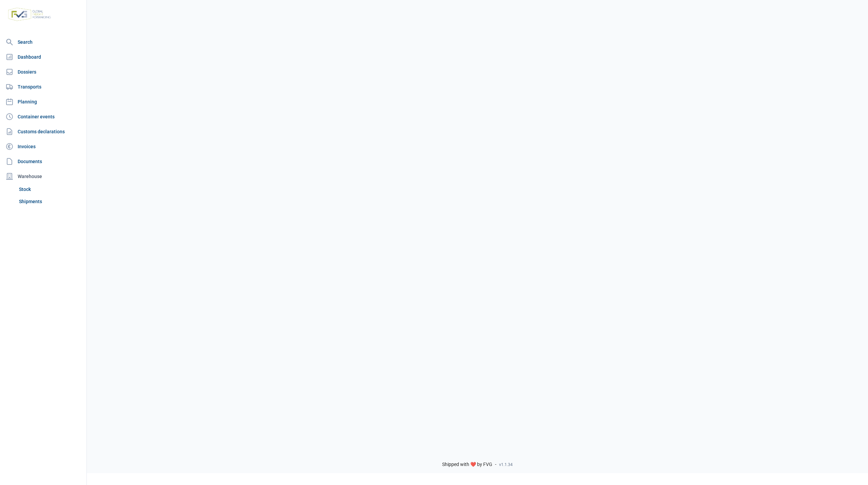 The image size is (868, 485). I want to click on a: Shipments, so click(50, 201).